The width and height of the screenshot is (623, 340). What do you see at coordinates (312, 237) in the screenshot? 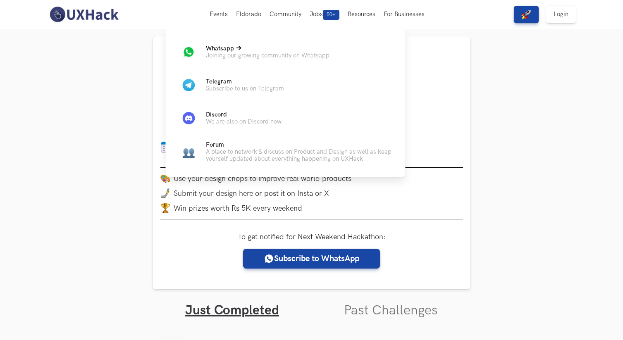
I see `label: To get notified for Next Weekend Hackathon:` at bounding box center [312, 237].